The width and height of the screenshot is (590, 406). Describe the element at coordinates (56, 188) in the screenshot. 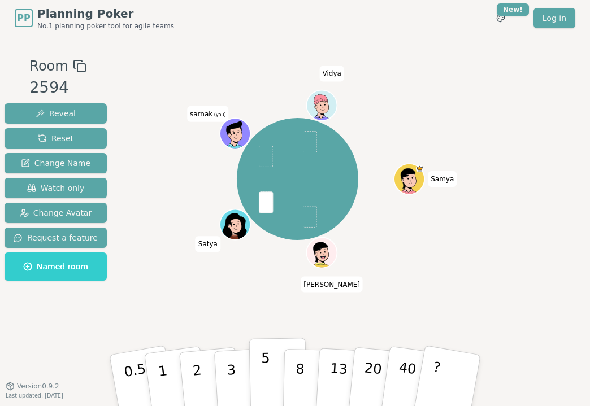

I see `span: Watch only` at that location.